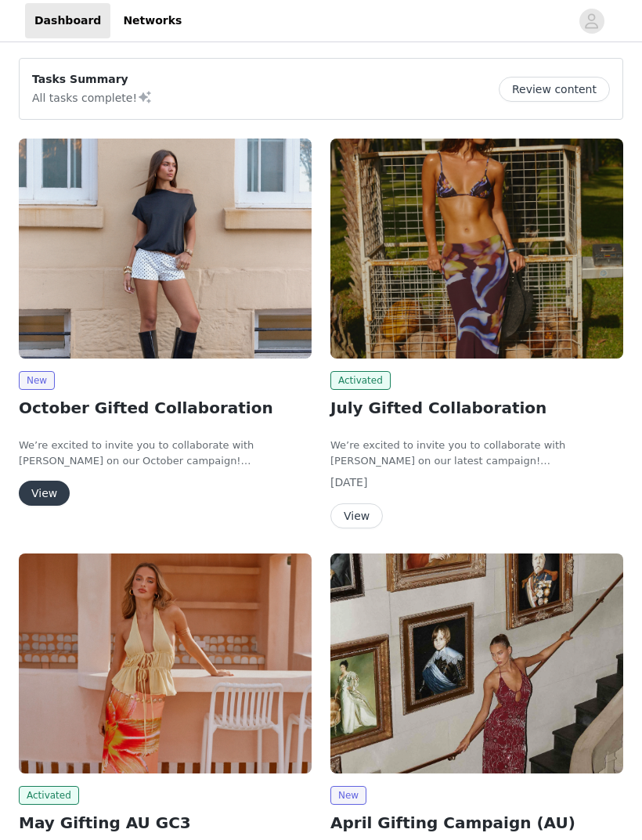 The height and width of the screenshot is (840, 642). What do you see at coordinates (152, 20) in the screenshot?
I see `a: Networks` at bounding box center [152, 20].